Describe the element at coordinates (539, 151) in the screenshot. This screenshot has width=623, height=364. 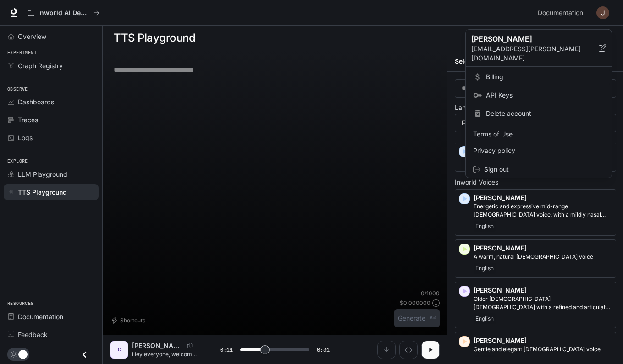
I see `a: Privacy policy` at that location.